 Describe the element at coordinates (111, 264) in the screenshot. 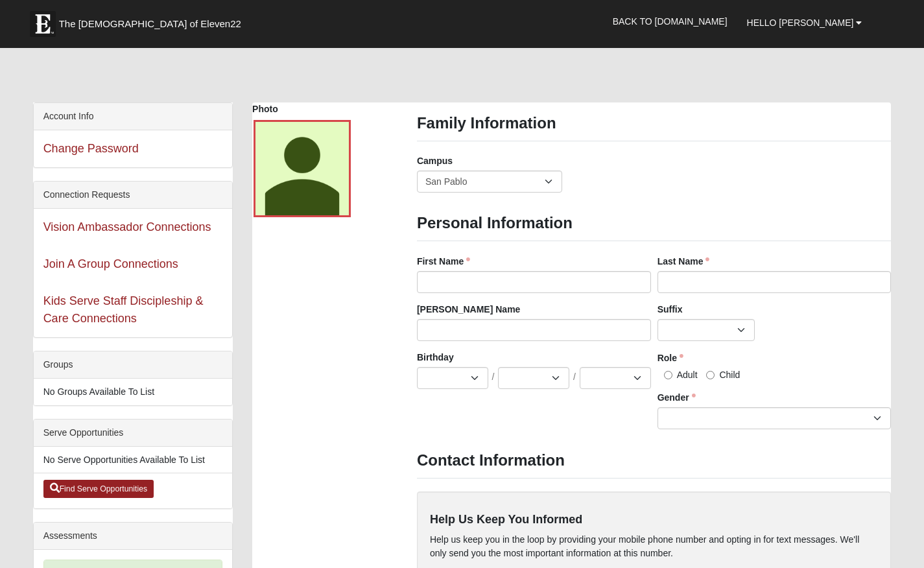

I see `a: Join A Group Connections` at that location.